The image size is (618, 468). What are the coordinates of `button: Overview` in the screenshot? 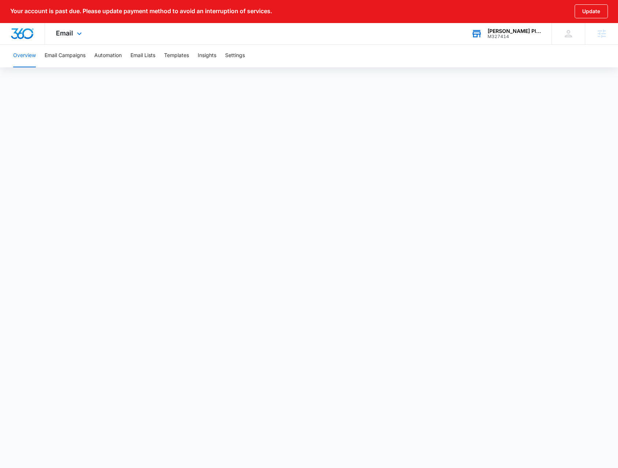 It's located at (25, 56).